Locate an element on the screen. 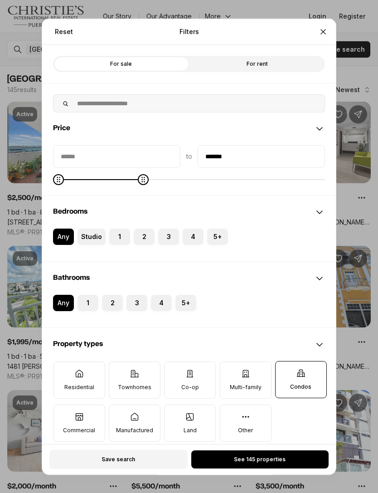  p: Multi-family is located at coordinates (246, 387).